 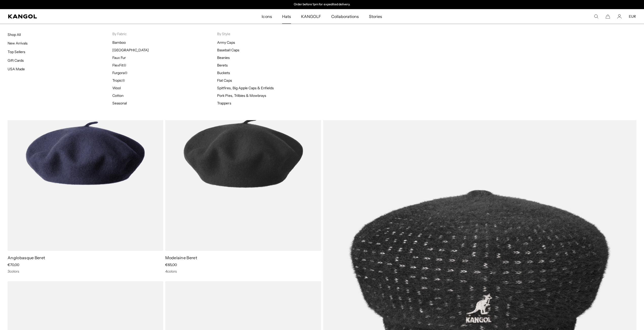 What do you see at coordinates (322, 5) in the screenshot?
I see `slideshow-component: Announcement bar` at bounding box center [322, 5].